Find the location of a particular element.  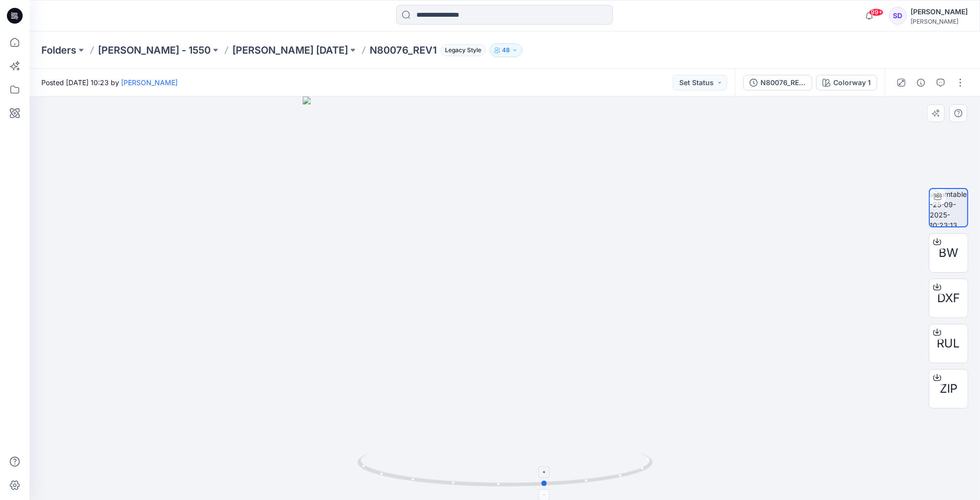

div: N80076_REV1 is located at coordinates (783, 83).